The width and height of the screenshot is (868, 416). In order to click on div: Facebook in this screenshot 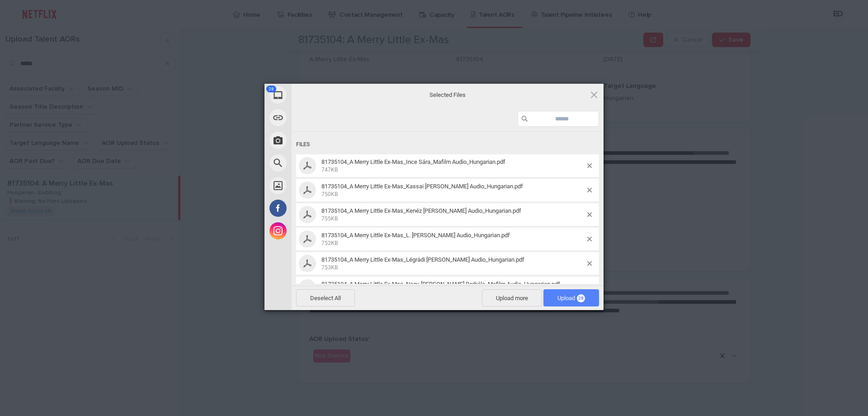, I will do `click(319, 208)`.